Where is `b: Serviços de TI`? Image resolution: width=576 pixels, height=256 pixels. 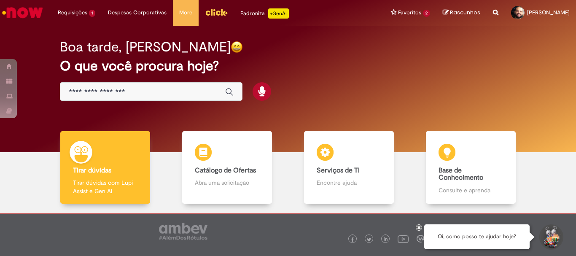 b: Serviços de TI is located at coordinates (338, 170).